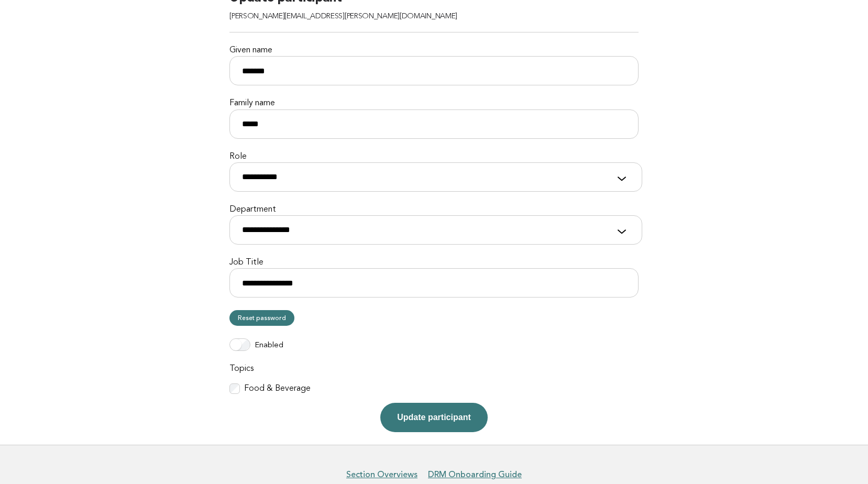 The height and width of the screenshot is (484, 868). Describe the element at coordinates (434, 368) in the screenshot. I see `label: Topics` at that location.